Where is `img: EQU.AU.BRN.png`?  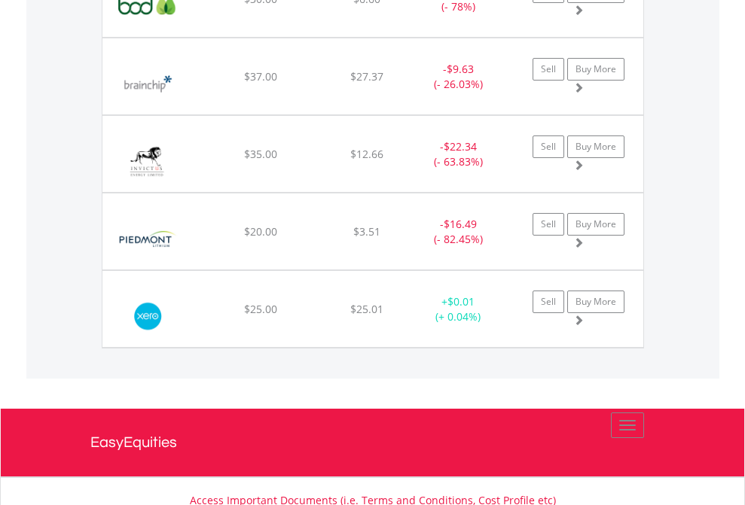
img: EQU.AU.BRN.png is located at coordinates (148, 84).